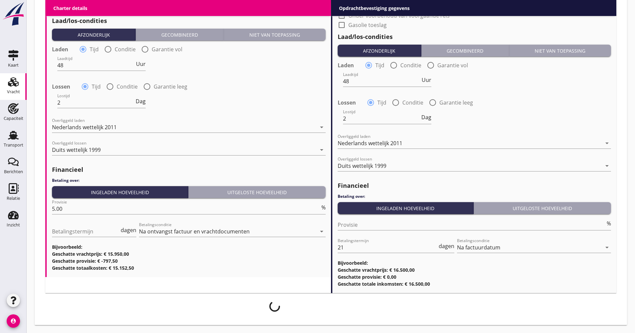  What do you see at coordinates (13, 321) in the screenshot?
I see `i: account_circle` at bounding box center [13, 321].